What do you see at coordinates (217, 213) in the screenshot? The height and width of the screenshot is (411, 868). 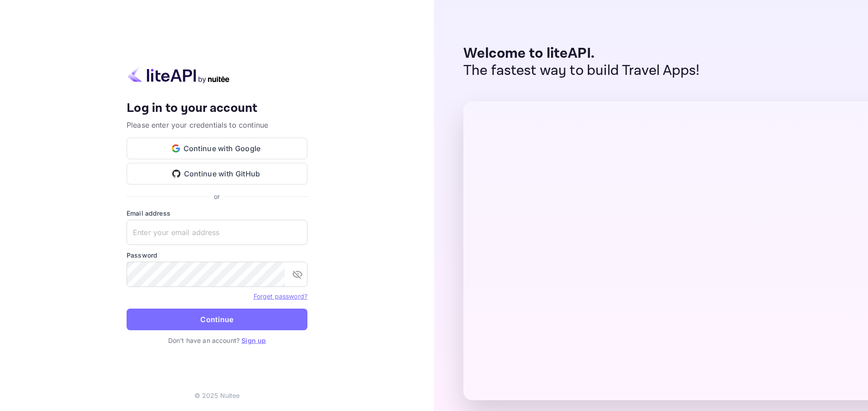 I see `label: Email address` at bounding box center [217, 213].